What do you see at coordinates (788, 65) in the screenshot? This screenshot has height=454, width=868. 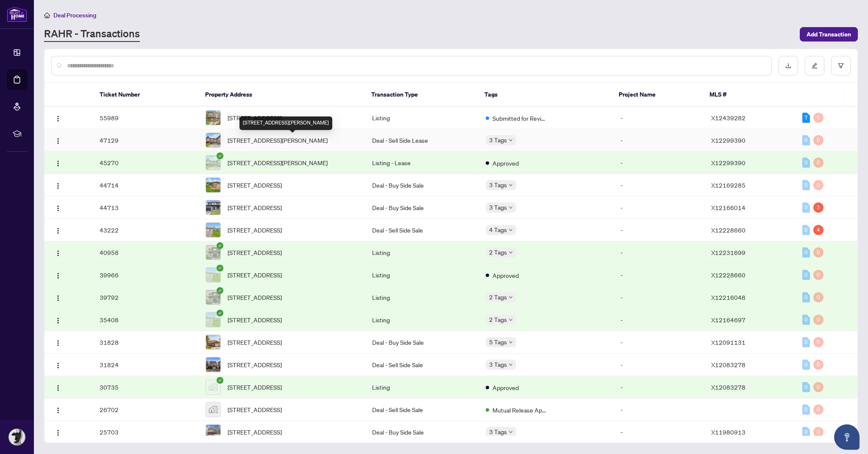 I see `span: download` at bounding box center [788, 65].